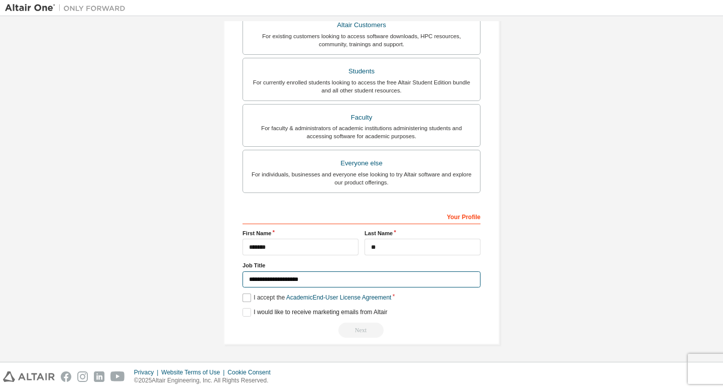 This screenshot has width=723, height=391. Describe the element at coordinates (117, 376) in the screenshot. I see `img: youtube.svg` at that location.